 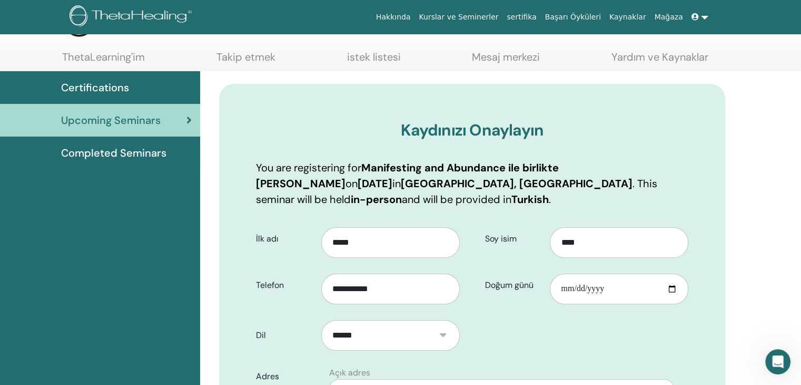 I want to click on label: Açık adres, so click(x=350, y=372).